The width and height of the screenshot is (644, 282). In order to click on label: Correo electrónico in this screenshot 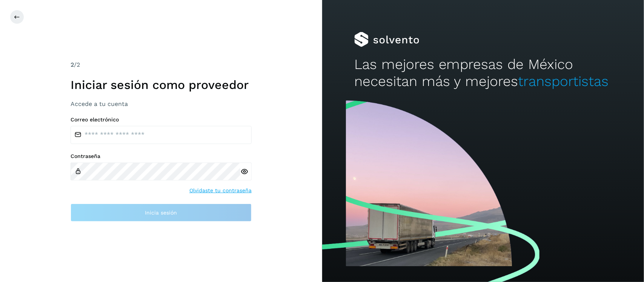, I will do `click(161, 120)`.